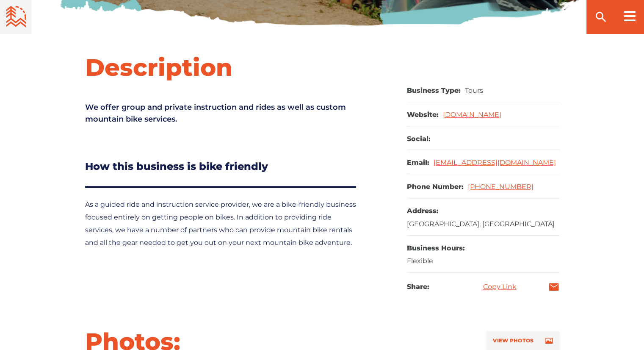 The height and width of the screenshot is (350, 644). I want to click on h2: Description, so click(223, 67).